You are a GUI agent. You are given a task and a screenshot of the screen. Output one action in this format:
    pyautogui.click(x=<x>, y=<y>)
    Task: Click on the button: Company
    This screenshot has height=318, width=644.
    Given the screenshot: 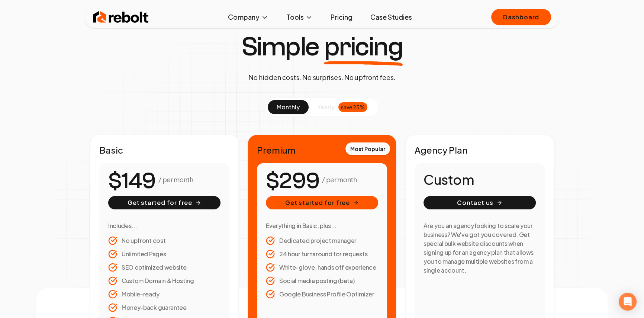 What is the action you would take?
    pyautogui.click(x=248, y=17)
    